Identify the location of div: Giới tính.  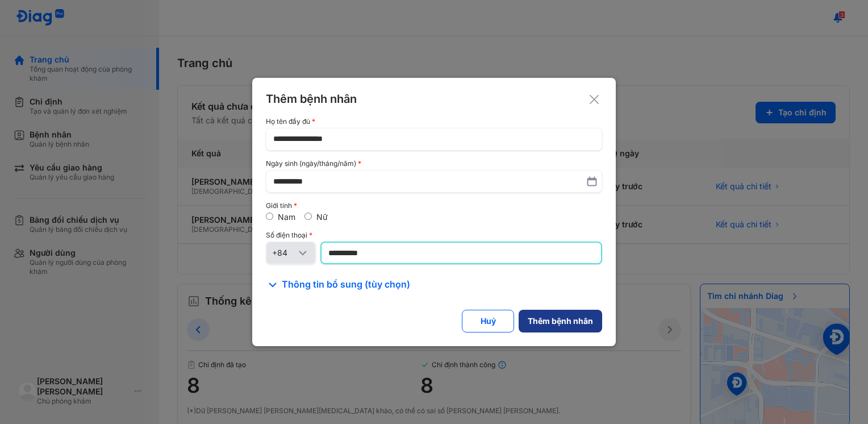
(434, 205).